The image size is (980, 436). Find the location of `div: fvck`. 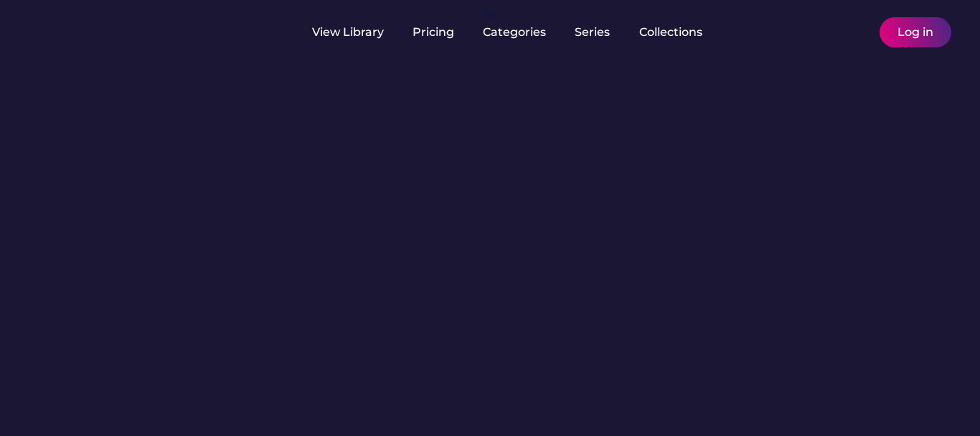

div: fvck is located at coordinates (492, 14).